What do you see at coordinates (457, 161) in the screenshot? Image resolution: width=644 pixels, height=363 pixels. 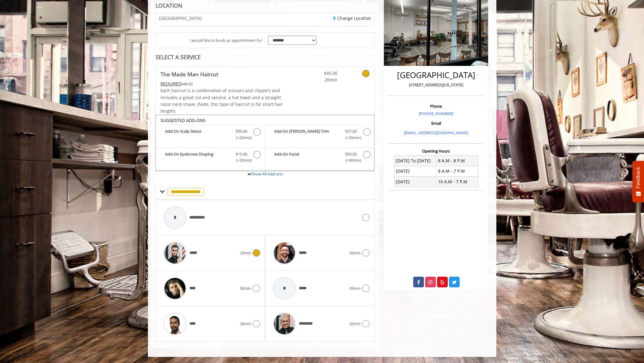 I see `td: 8 A.M - 8 P.M` at bounding box center [457, 161].